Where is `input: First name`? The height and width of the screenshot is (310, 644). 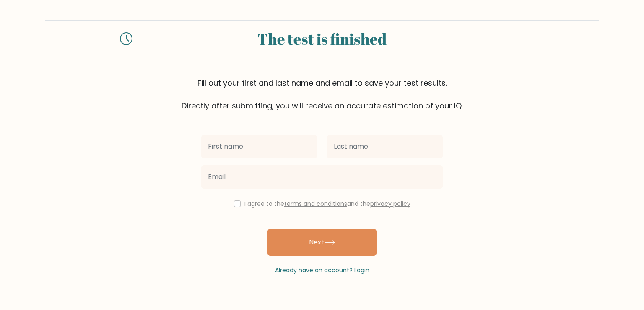
input: First name is located at coordinates (259, 146).